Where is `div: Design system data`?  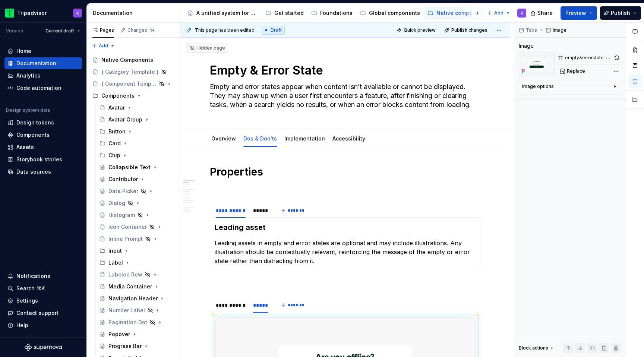
div: Design system data is located at coordinates (28, 110).